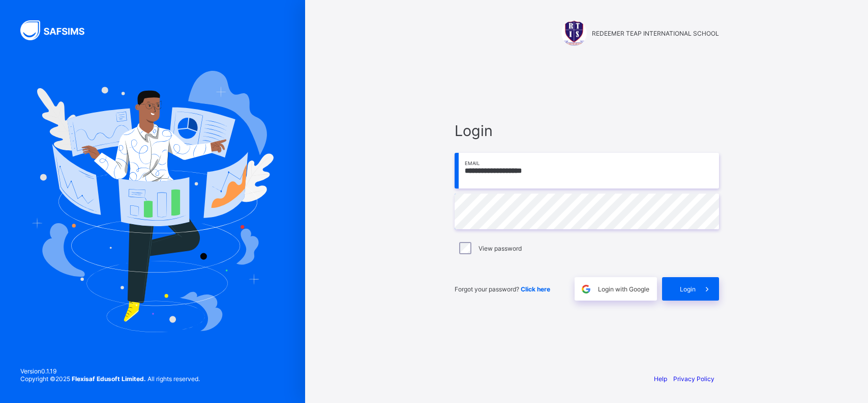  I want to click on img: SAFSIMS Logo, so click(59, 30).